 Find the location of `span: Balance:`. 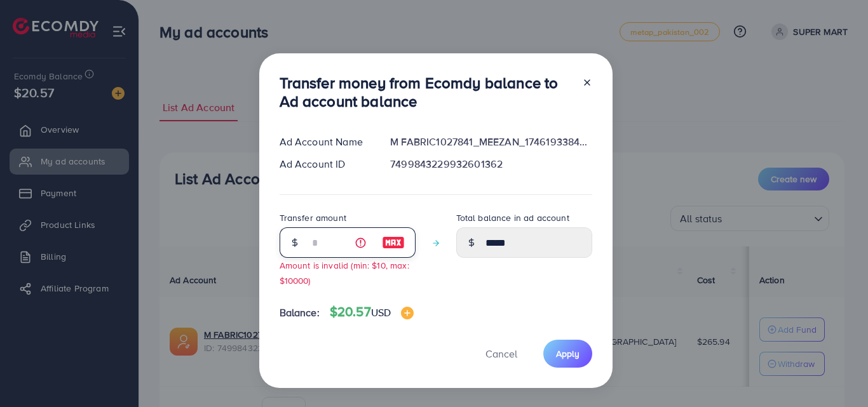

span: Balance: is located at coordinates (300, 312).